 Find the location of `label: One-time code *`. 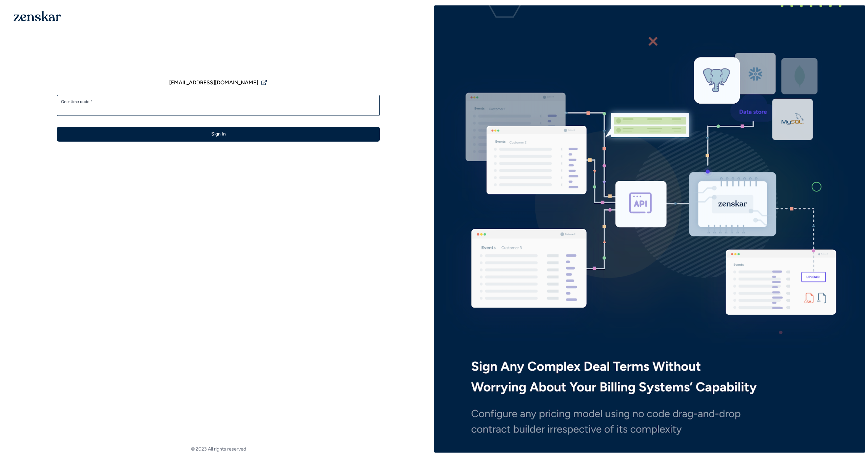

label: One-time code * is located at coordinates (219, 102).